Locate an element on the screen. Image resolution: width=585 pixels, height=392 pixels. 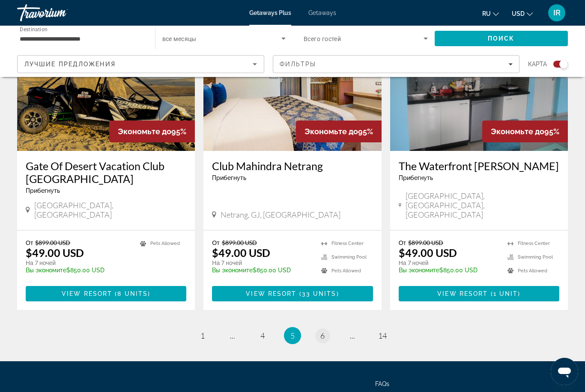
button: Change language is located at coordinates (490, 13).